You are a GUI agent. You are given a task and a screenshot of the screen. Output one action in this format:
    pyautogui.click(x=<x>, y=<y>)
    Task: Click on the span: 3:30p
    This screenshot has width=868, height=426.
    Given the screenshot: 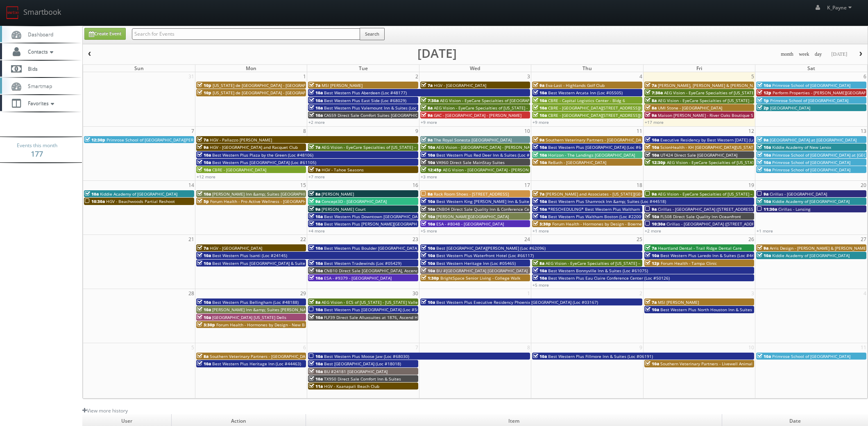 What is the action you would take?
    pyautogui.click(x=542, y=224)
    